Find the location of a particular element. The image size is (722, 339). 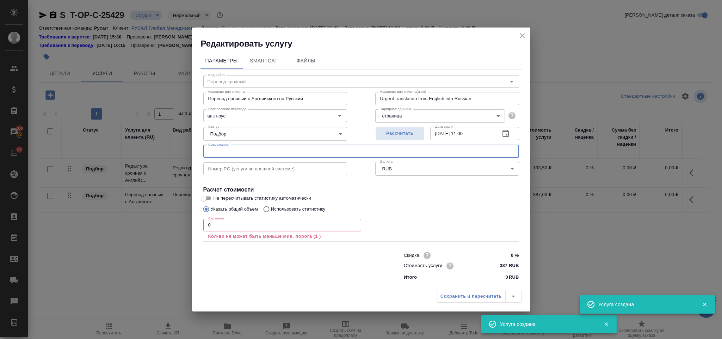

button: Рассчитать is located at coordinates (400, 133).